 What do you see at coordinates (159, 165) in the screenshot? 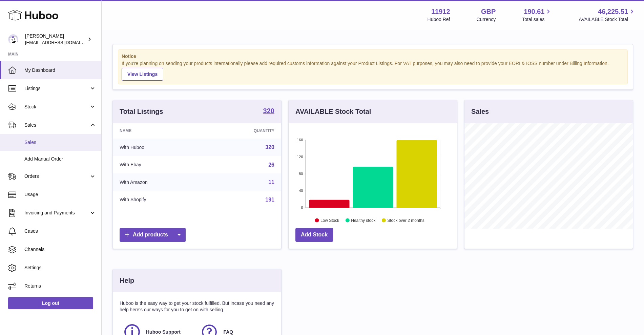
I see `td: With Ebay` at bounding box center [159, 165].